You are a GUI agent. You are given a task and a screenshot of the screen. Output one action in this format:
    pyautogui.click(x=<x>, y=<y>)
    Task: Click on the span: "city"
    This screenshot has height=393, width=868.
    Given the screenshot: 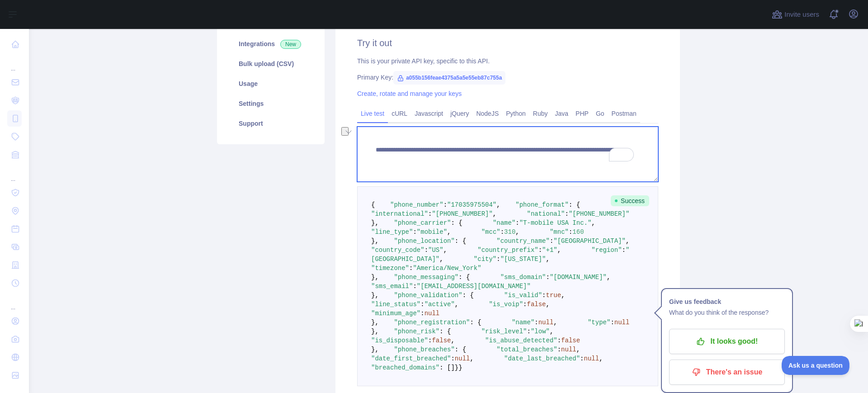 What is the action you would take?
    pyautogui.click(x=485, y=259)
    